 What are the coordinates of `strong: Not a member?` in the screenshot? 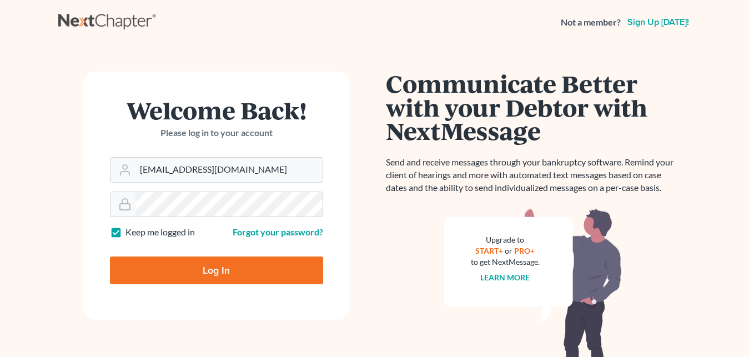 It's located at (591, 22).